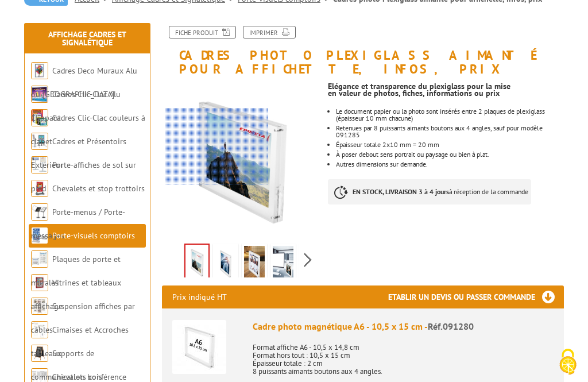 The image size is (588, 382). I want to click on a: Cadres Clic-Clac couleurs à clapet, so click(88, 129).